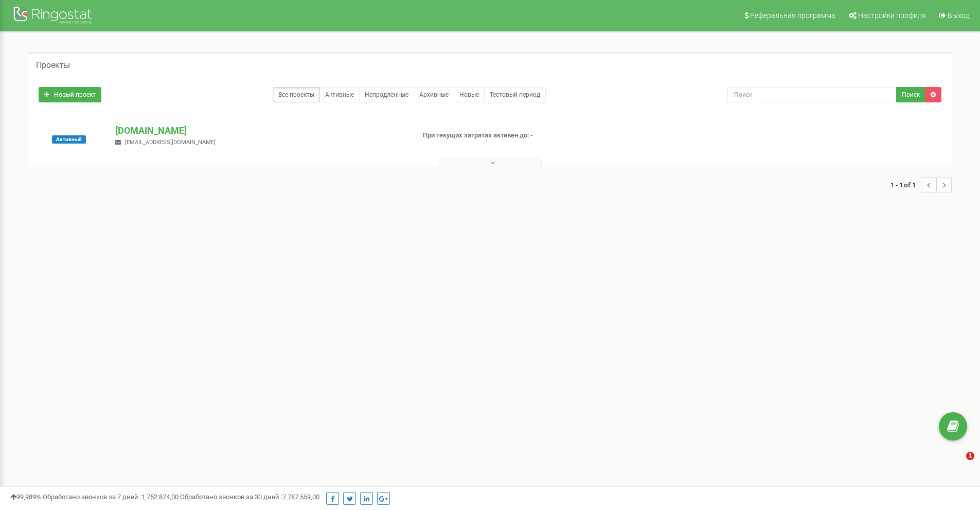 Image resolution: width=980 pixels, height=510 pixels. I want to click on span: 1, so click(970, 456).